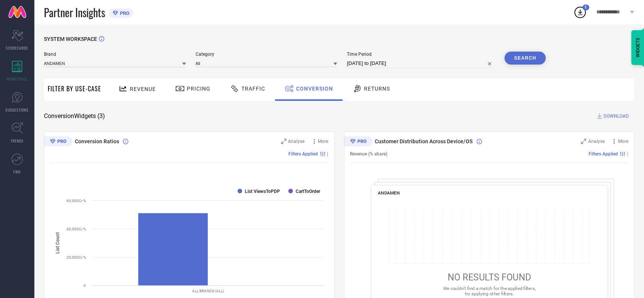 Image resolution: width=644 pixels, height=298 pixels. Describe the element at coordinates (377, 88) in the screenshot. I see `span: Returns` at that location.